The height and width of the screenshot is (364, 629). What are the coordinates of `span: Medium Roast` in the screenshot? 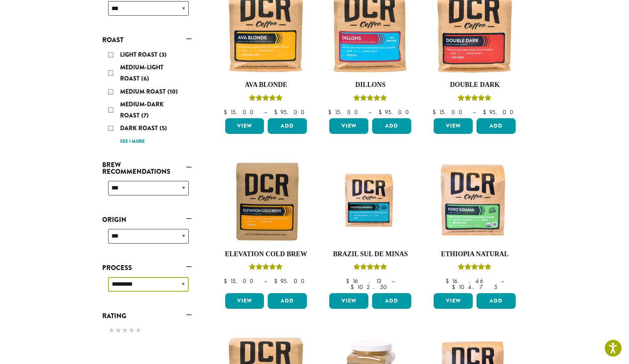 It's located at (144, 91).